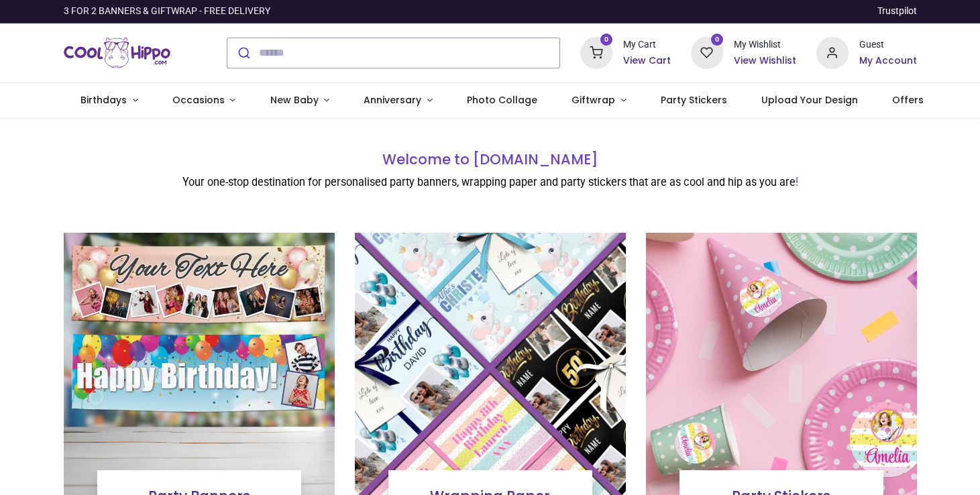 The height and width of the screenshot is (495, 980). Describe the element at coordinates (392, 100) in the screenshot. I see `span: Anniversary` at that location.